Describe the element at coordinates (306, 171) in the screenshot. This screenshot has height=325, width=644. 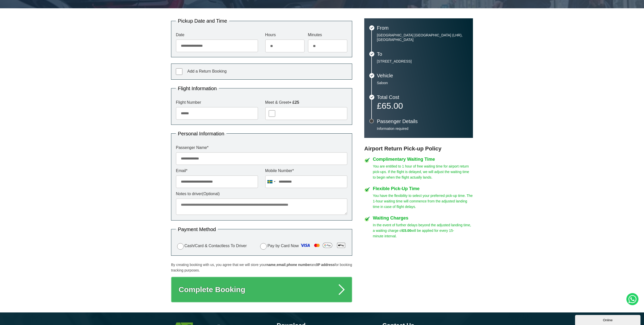
I see `label: Mobile Number` at that location.